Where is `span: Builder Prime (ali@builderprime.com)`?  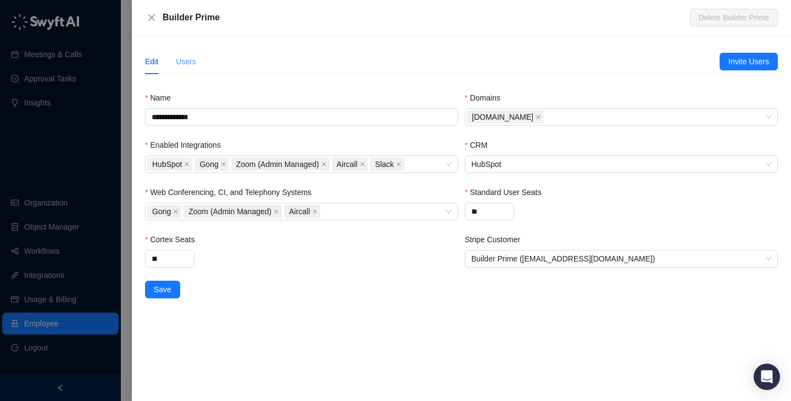 span: Builder Prime (ali@builderprime.com) is located at coordinates (621, 259).